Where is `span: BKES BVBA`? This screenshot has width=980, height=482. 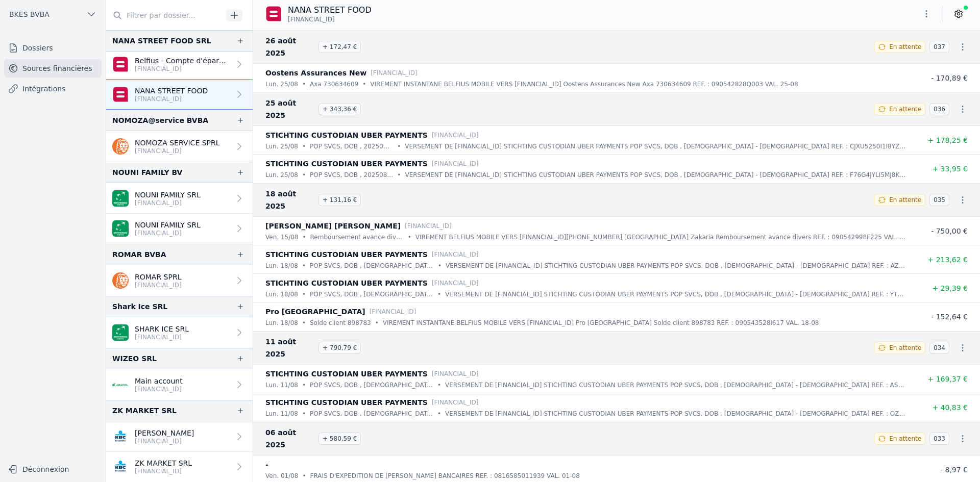
span: BKES BVBA is located at coordinates (29, 14).